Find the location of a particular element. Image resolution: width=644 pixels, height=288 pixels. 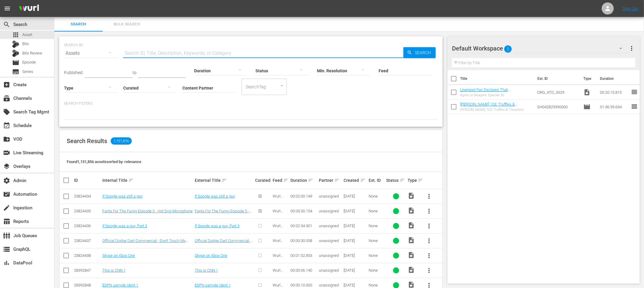

span: Overlays is located at coordinates (7, 166).